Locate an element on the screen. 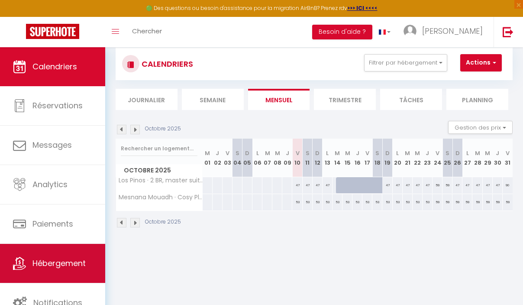 The width and height of the screenshot is (523, 305). th: 29 is located at coordinates (488, 158).